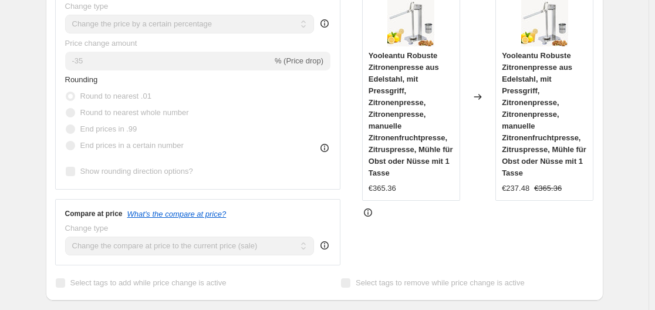  What do you see at coordinates (94, 213) in the screenshot?
I see `h3: Compare at price` at bounding box center [94, 213].